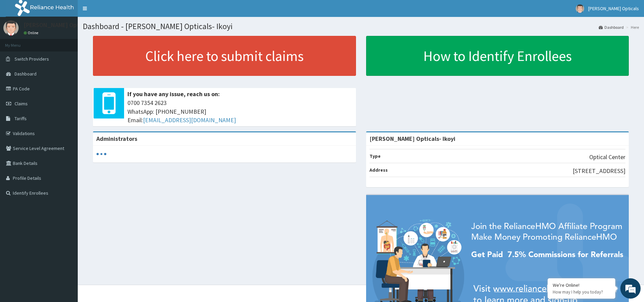 This screenshot has width=644, height=302. Describe the element at coordinates (117, 138) in the screenshot. I see `b: Administrators` at that location.